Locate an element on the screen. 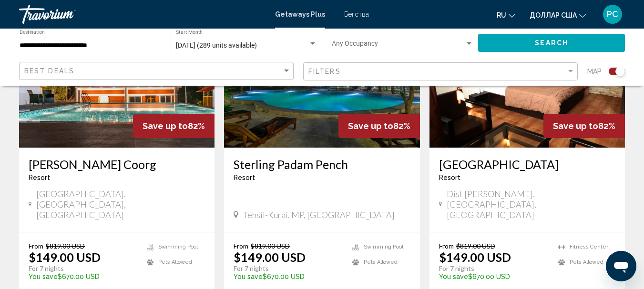 The image size is (644, 289). h3: Sterling Padam Pench is located at coordinates (322, 164).